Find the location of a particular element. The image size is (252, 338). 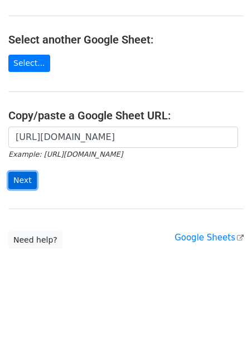

a: Need help? is located at coordinates (35, 240).